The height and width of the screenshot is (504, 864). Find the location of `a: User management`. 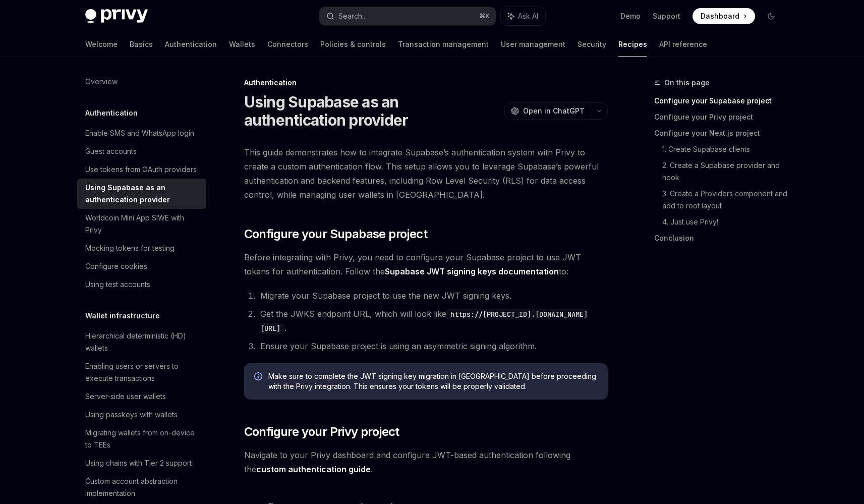

a: User management is located at coordinates (533, 45).